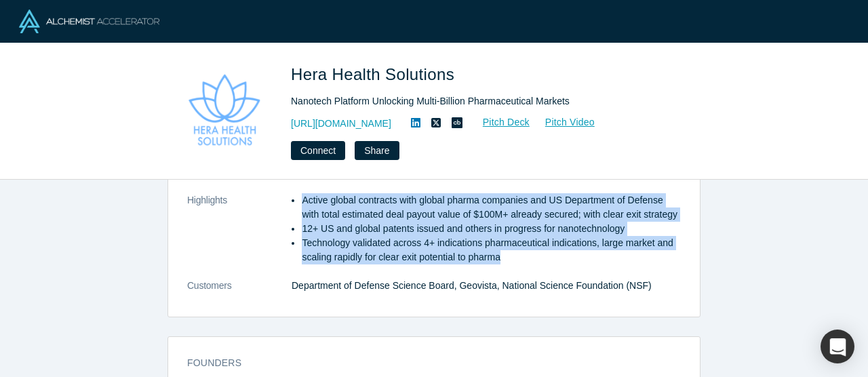 The image size is (868, 377). What do you see at coordinates (562, 122) in the screenshot?
I see `a: Pitch Video` at bounding box center [562, 122].